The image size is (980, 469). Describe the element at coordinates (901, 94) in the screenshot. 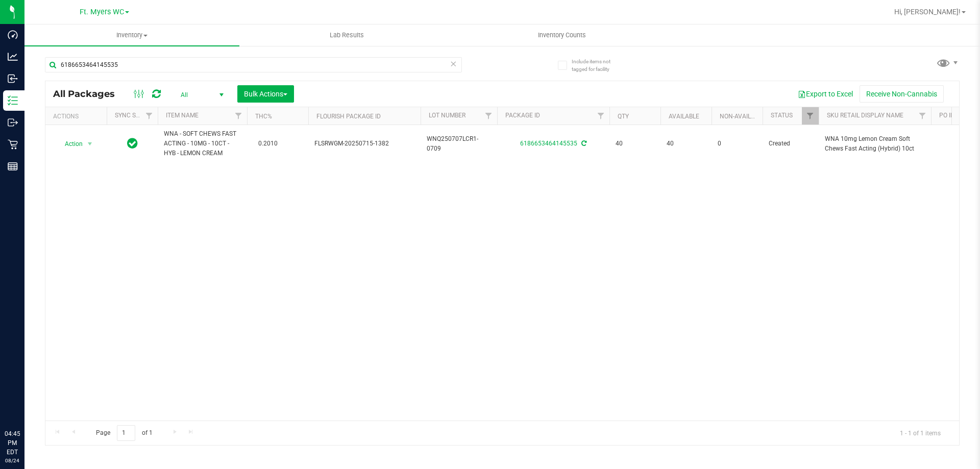

I see `button: Receive Non-Cannabis` at that location.